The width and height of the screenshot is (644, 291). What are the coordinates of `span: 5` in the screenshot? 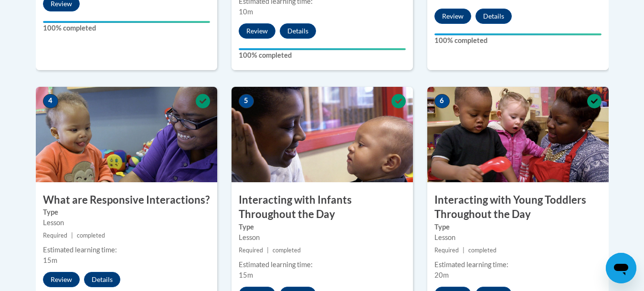 It's located at (246, 101).